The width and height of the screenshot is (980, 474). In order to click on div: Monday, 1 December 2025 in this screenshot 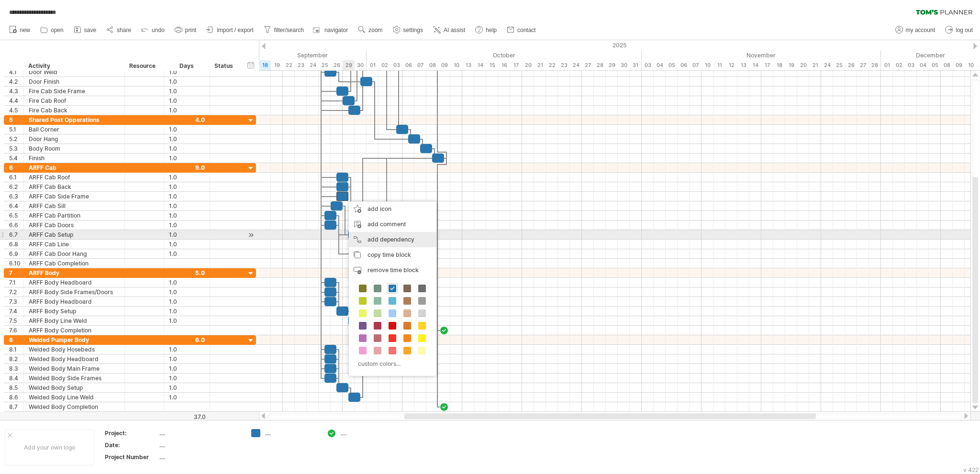, I will do `click(886, 65)`.